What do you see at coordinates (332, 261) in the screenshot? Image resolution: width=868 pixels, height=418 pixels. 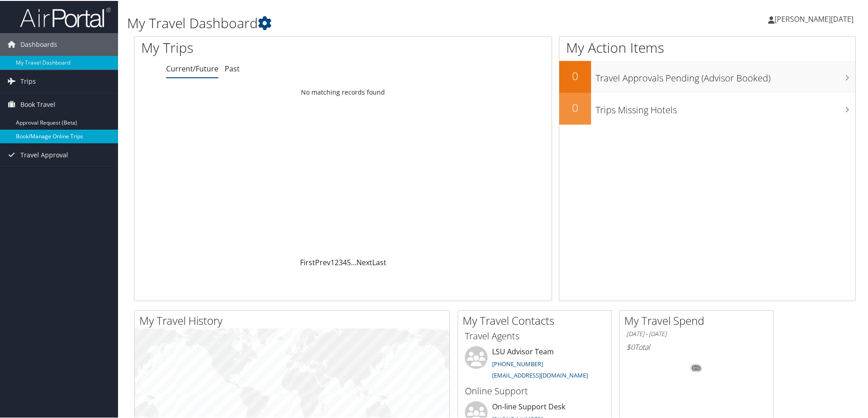 I see `a: 1` at bounding box center [332, 261].